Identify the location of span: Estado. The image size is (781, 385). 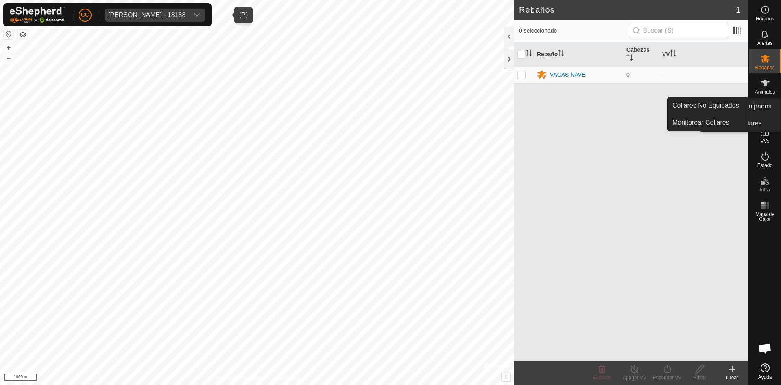
(765, 165).